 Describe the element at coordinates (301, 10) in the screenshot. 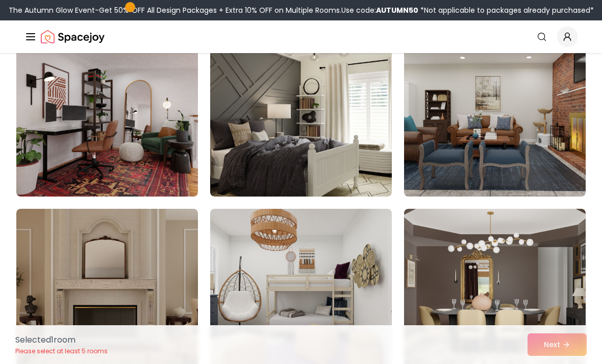

I see `div: The Autumn Glow Event-Get 50% OFF All Design Packages + Extra 10% OFF on Multiple Rooms.` at that location.